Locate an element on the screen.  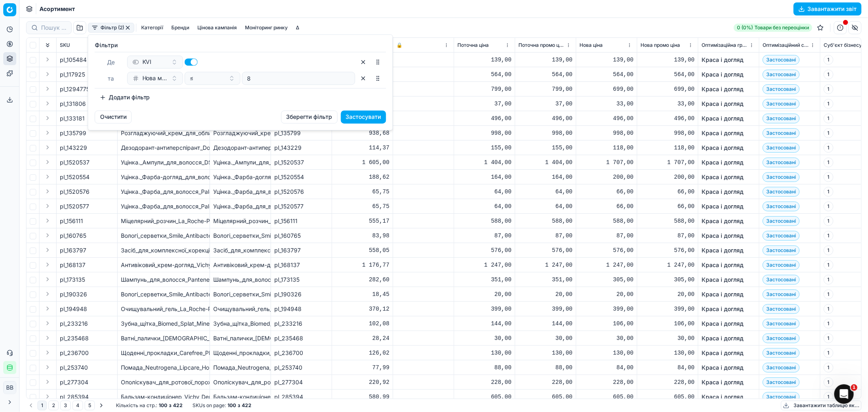
span: Де is located at coordinates (111, 62).